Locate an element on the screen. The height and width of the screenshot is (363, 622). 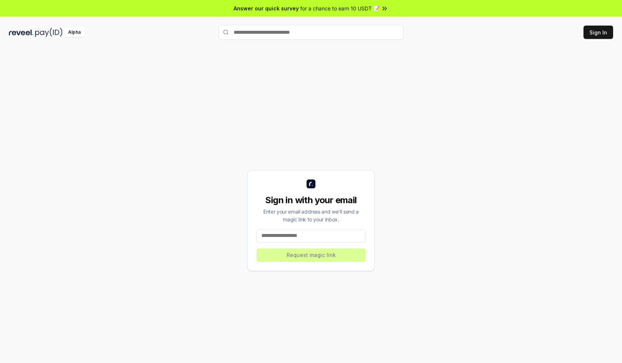
div: Enter your email address and we’ll send a magic link to your inbox. is located at coordinates (311, 215).